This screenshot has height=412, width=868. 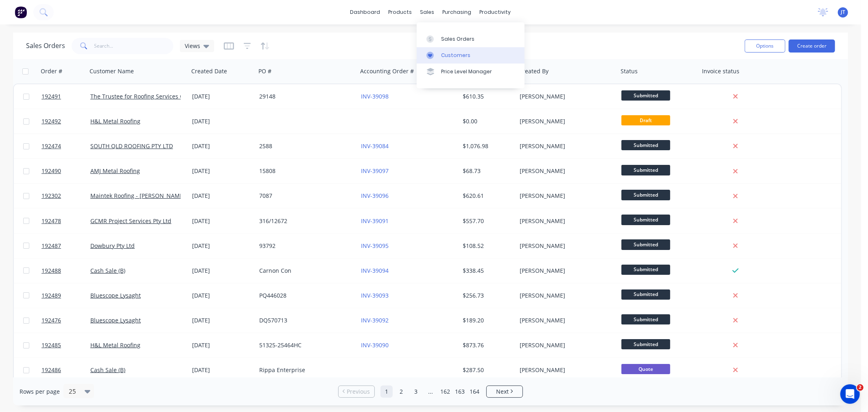 What do you see at coordinates (209, 71) in the screenshot?
I see `div: Created Date` at bounding box center [209, 71].